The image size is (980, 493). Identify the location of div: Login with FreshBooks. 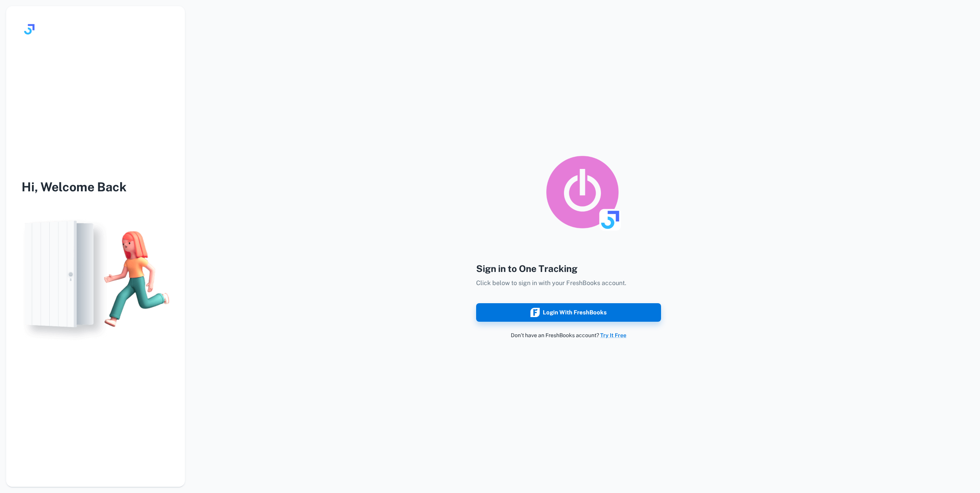
(568, 313).